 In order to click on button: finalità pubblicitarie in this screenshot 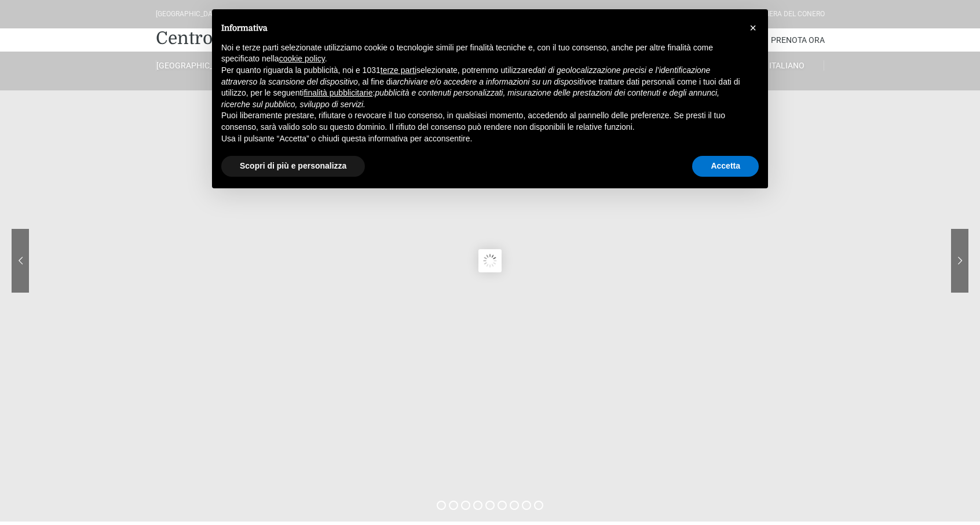, I will do `click(338, 93)`.